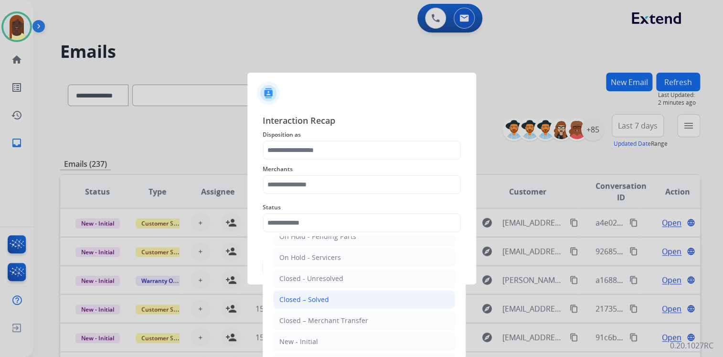 Image resolution: width=723 pixels, height=357 pixels. What do you see at coordinates (691, 345) in the screenshot?
I see `p: 0.20.1027RC` at bounding box center [691, 345].